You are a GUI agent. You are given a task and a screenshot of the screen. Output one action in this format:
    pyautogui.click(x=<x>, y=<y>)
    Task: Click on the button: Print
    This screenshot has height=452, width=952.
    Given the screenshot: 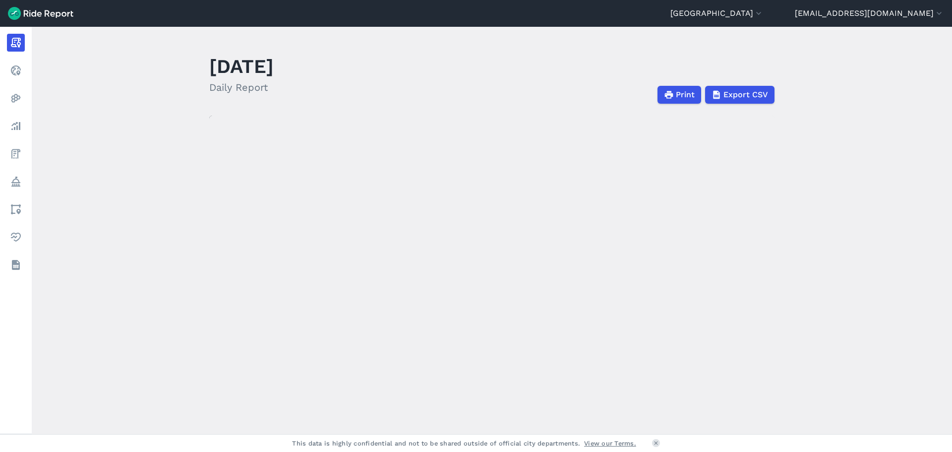 What is the action you would take?
    pyautogui.click(x=679, y=95)
    